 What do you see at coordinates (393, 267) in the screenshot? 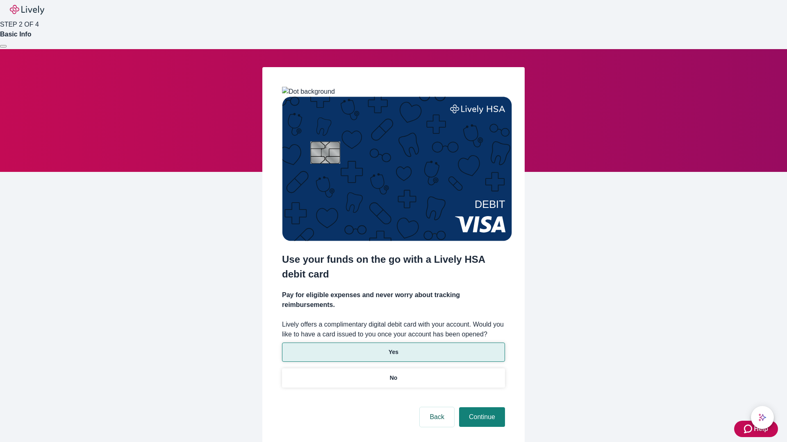
I see `h2: Use your funds on the go with a Lively HSA debit card` at bounding box center [393, 267].